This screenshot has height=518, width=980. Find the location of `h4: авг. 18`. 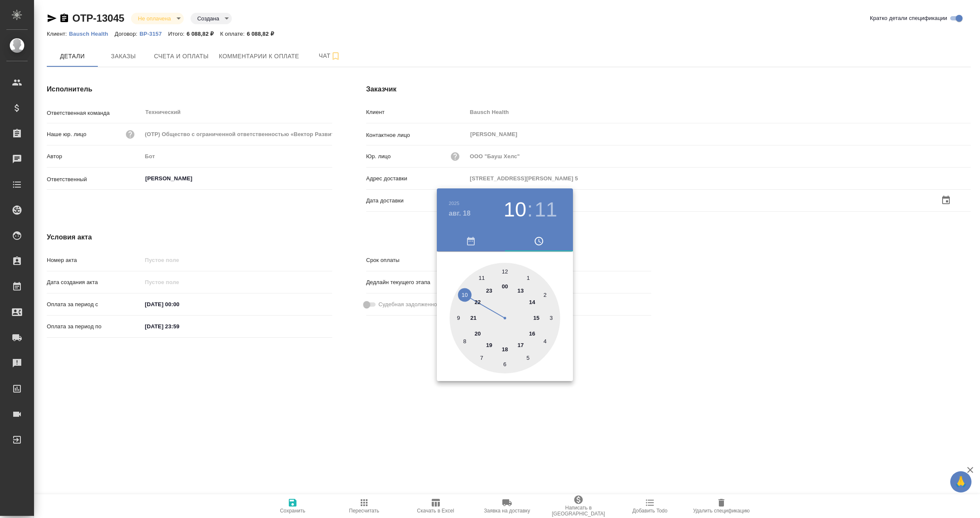

h4: авг. 18 is located at coordinates (459, 213).